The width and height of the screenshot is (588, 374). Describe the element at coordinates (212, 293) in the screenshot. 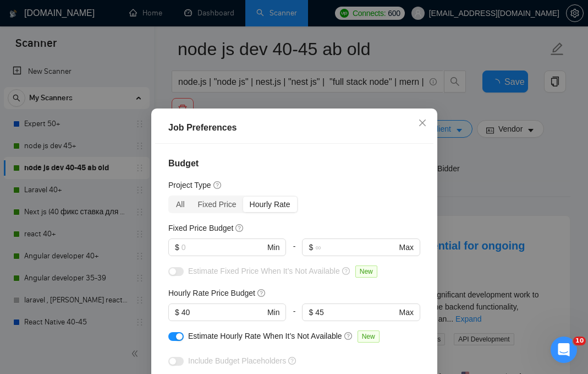

I see `h5: Hourly Rate Price Budget` at that location.